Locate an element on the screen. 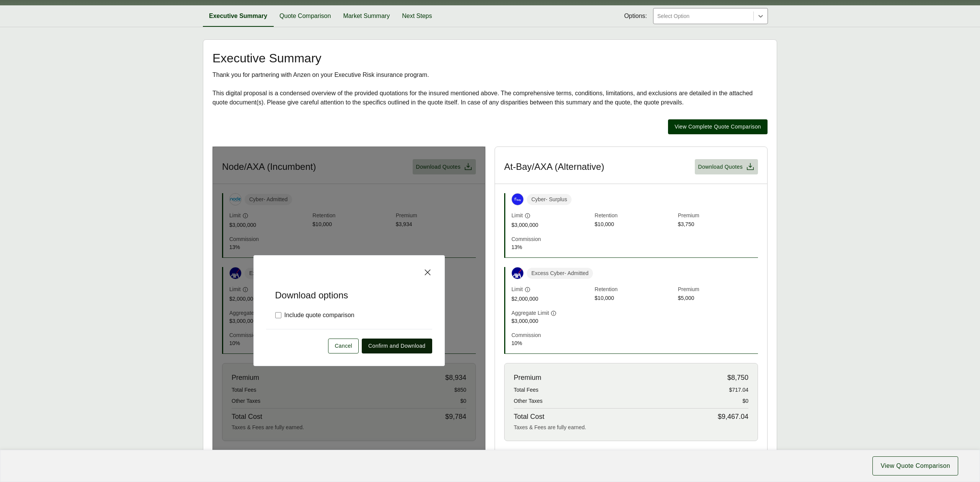 The image size is (980, 482). h2: Executive Summary is located at coordinates (490, 58).